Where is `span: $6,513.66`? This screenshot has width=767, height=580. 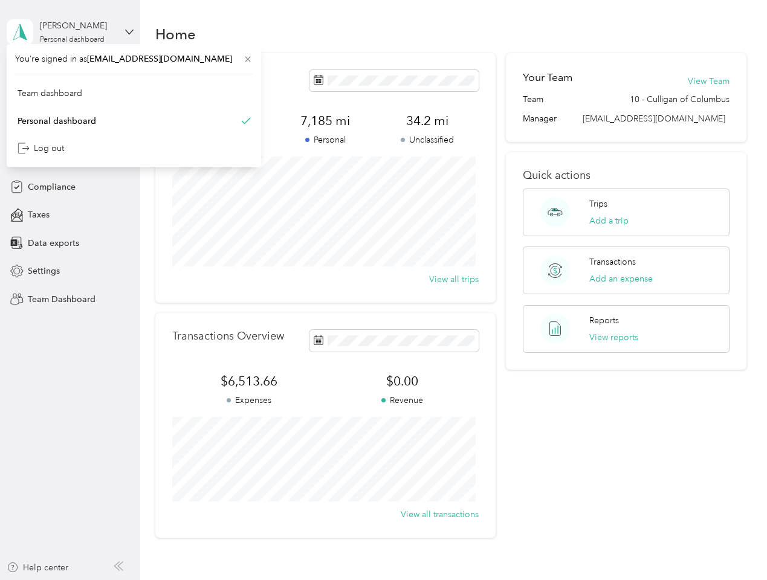
span: $6,513.66 is located at coordinates (249, 381).